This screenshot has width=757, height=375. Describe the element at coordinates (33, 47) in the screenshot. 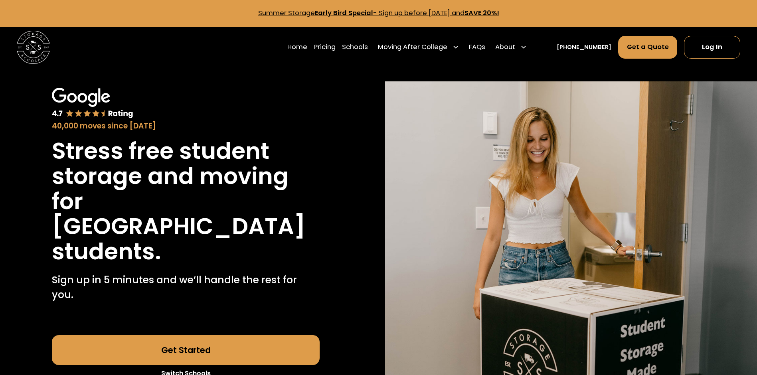

I see `img: Storage Scholars main logo` at that location.